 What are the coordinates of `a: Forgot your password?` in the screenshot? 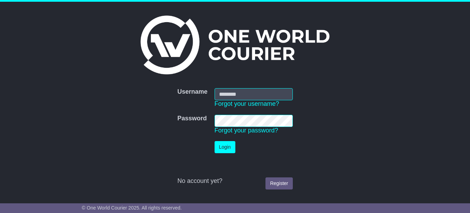 It's located at (247, 131).